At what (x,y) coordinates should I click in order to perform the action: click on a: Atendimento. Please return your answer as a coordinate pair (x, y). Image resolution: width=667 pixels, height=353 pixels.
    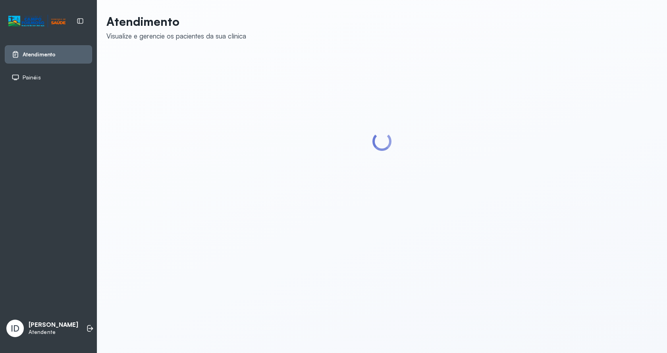
    Looking at the image, I should click on (48, 54).